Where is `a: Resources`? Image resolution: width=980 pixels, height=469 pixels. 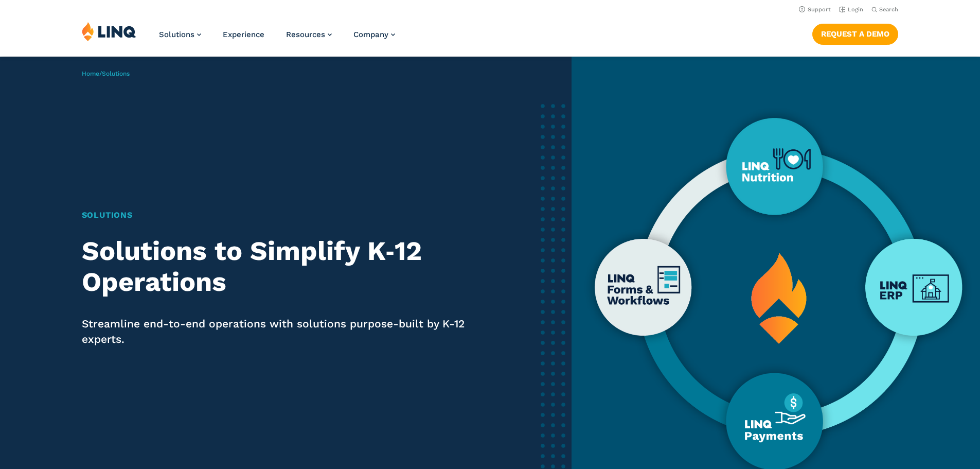
a: Resources is located at coordinates (309, 35).